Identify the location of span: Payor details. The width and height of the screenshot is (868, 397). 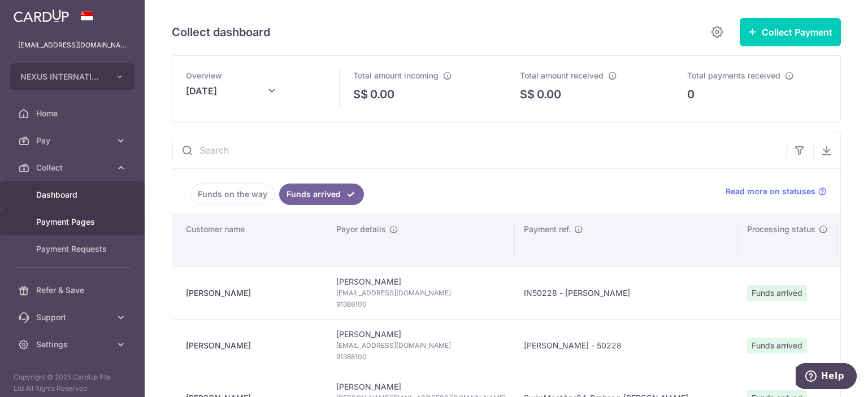
(361, 229).